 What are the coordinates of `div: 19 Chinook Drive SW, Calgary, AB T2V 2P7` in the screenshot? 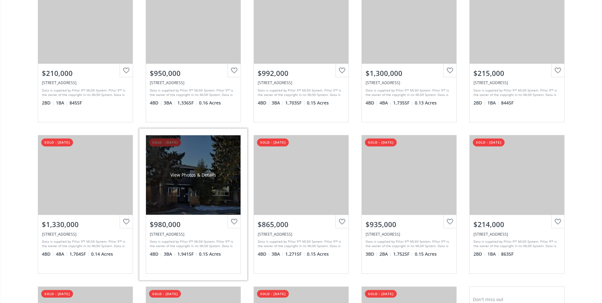 It's located at (301, 234).